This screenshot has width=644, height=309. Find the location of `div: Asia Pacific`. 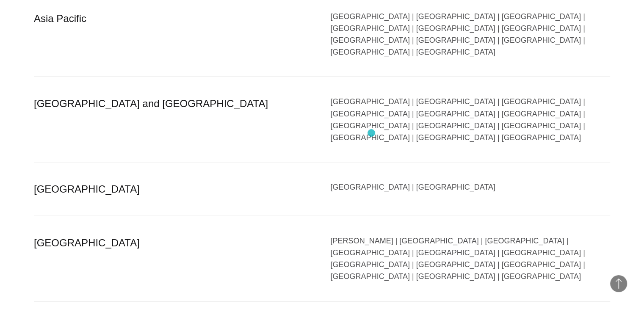

div: Asia Pacific is located at coordinates (174, 34).